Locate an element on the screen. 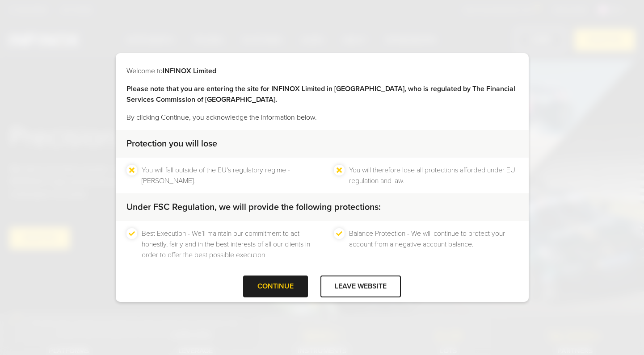 This screenshot has width=644, height=355. div: CONTINUE is located at coordinates (275, 286).